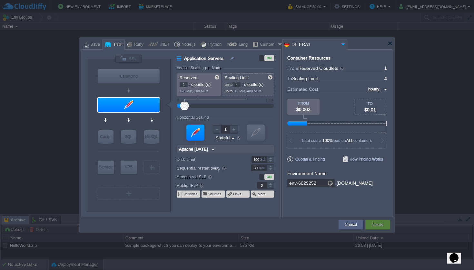 The width and height of the screenshot is (474, 270). What do you see at coordinates (117, 45) in the screenshot?
I see `div: PHP` at bounding box center [117, 45].